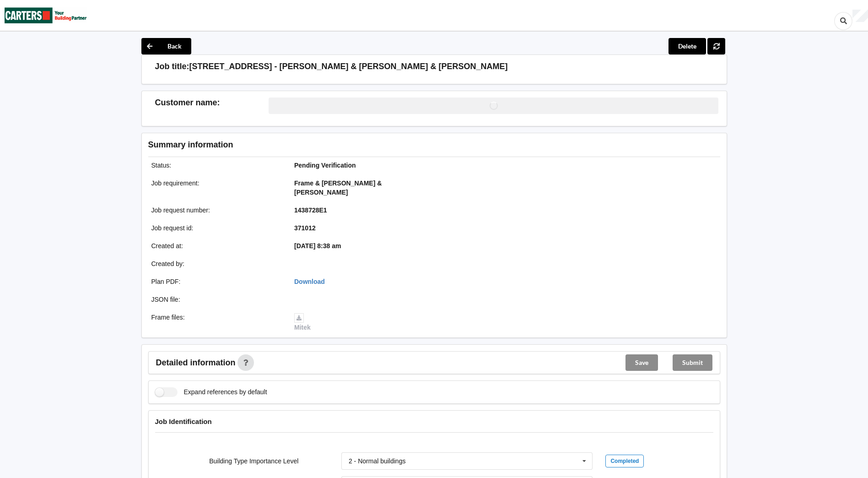  Describe the element at coordinates (325, 165) in the screenshot. I see `b: Pending Verification` at that location.